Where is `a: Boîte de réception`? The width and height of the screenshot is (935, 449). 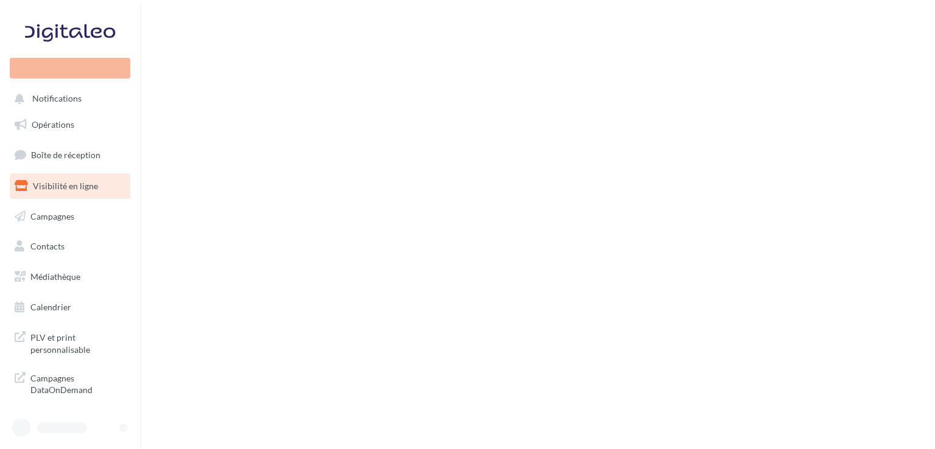 a: Boîte de réception is located at coordinates (70, 155).